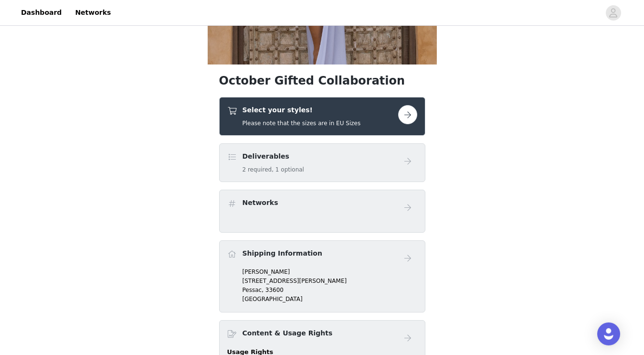 The height and width of the screenshot is (355, 644). What do you see at coordinates (322, 81) in the screenshot?
I see `h1: October Gifted Collaboration` at bounding box center [322, 81].